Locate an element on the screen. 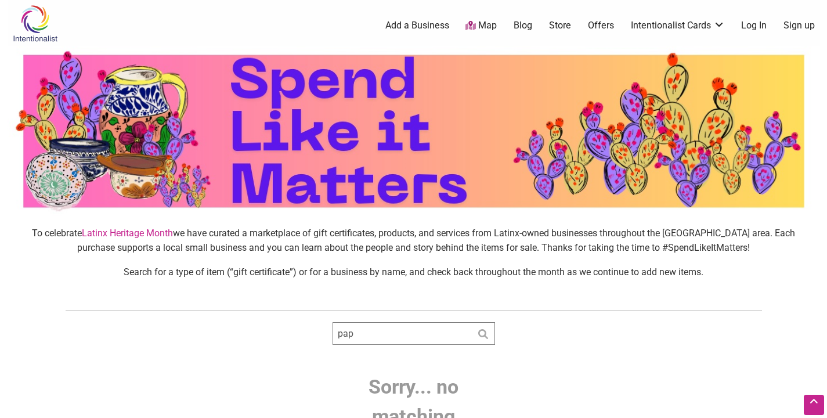  img: Intentionalist is located at coordinates (35, 23).